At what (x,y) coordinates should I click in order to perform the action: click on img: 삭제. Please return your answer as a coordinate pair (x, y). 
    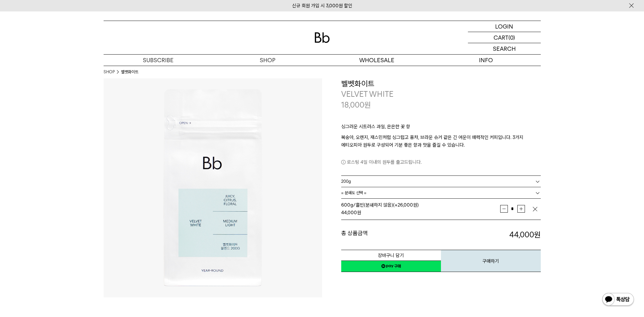
    Looking at the image, I should click on (535, 209).